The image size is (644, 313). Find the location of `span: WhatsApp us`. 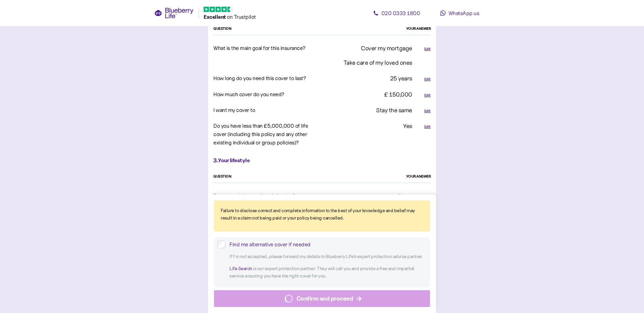

span: WhatsApp us is located at coordinates (464, 13).